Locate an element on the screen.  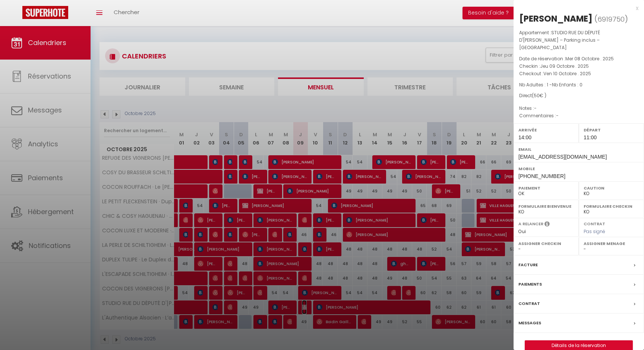
span: 11:00 is located at coordinates (590, 137).